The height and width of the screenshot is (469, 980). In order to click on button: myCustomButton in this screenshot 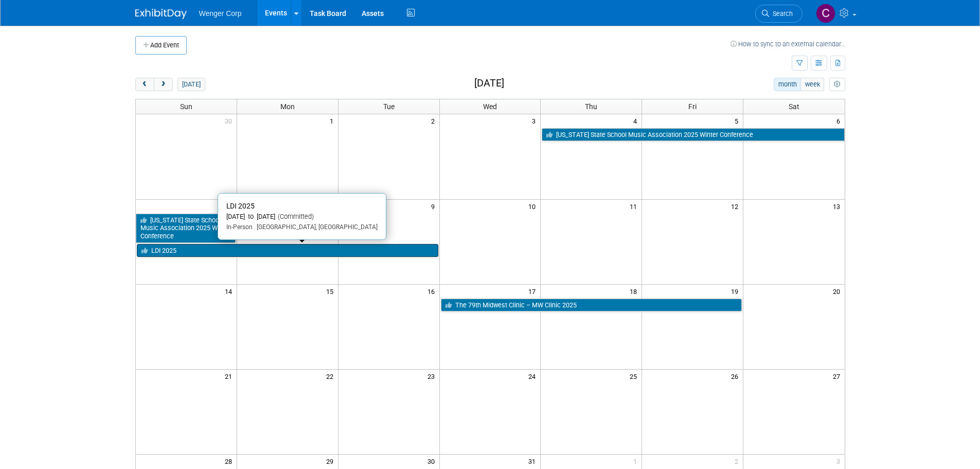, I will do `click(838, 84)`.